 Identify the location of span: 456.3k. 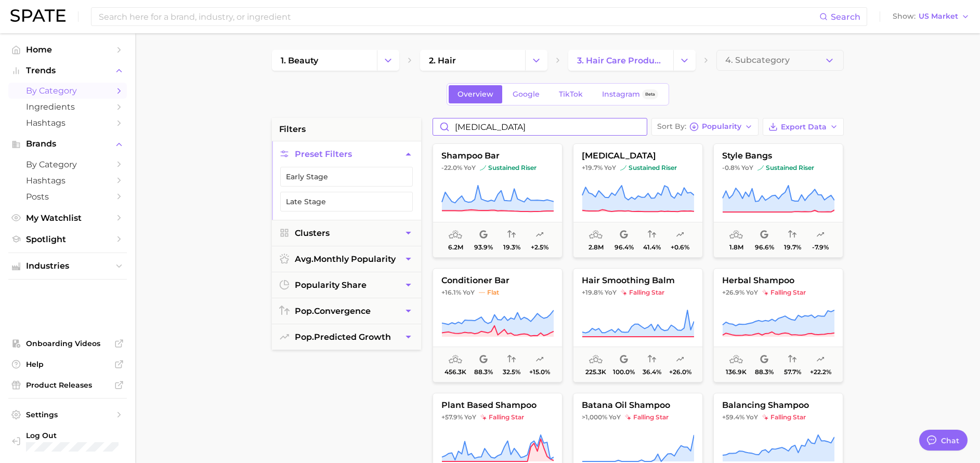
(455, 372).